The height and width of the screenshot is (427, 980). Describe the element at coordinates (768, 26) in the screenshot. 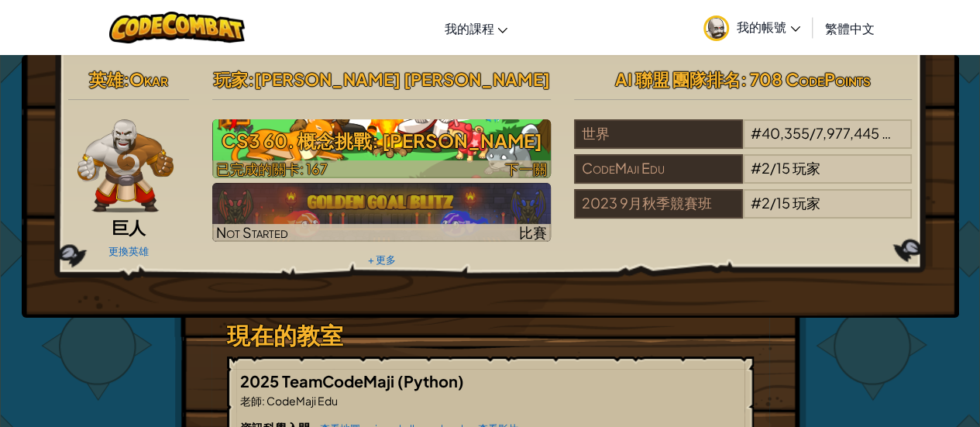

I see `span: 我的帳號` at that location.